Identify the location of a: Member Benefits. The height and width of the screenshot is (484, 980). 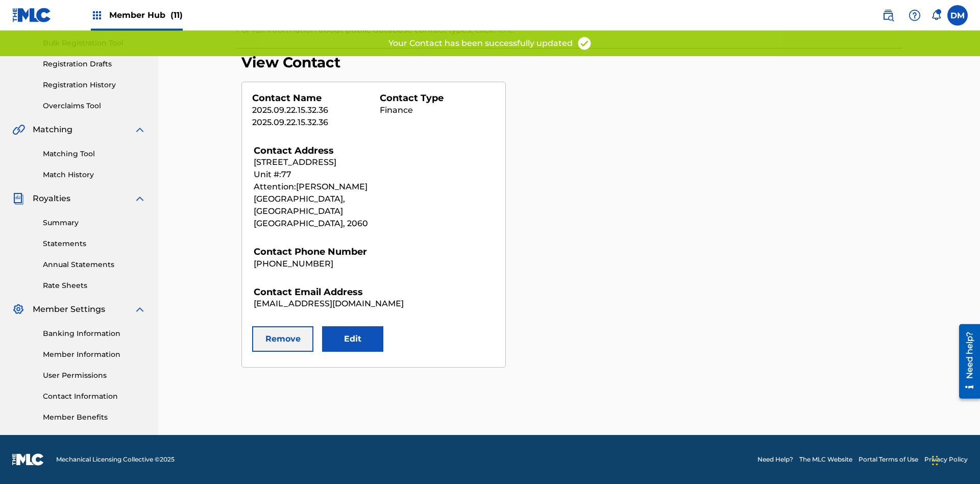
(94, 416).